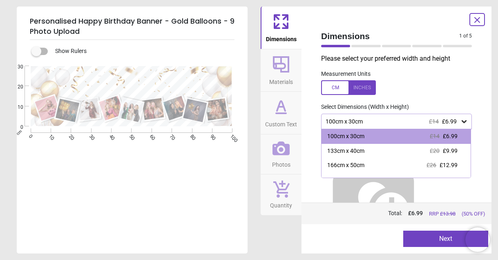  Describe the element at coordinates (373, 195) in the screenshot. I see `img: Helper for size comparison` at that location.